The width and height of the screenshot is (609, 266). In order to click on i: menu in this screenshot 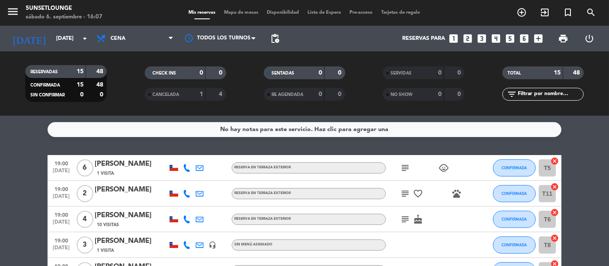, I will do `click(13, 12)`.